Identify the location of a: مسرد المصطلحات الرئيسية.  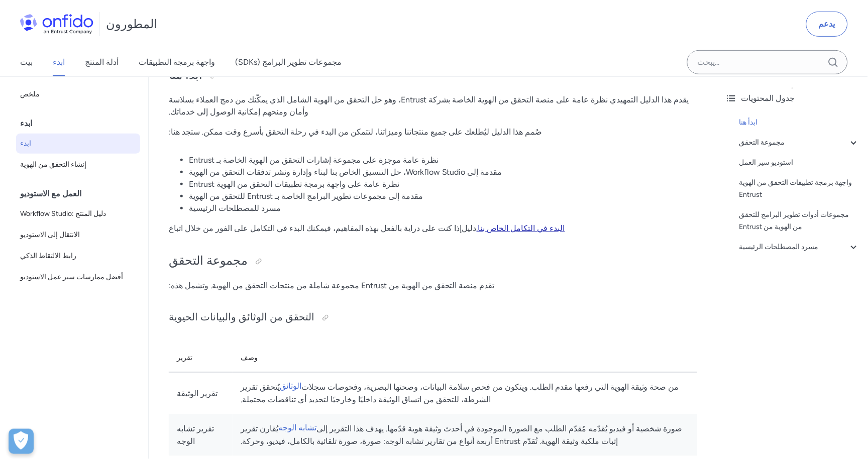
(800, 247).